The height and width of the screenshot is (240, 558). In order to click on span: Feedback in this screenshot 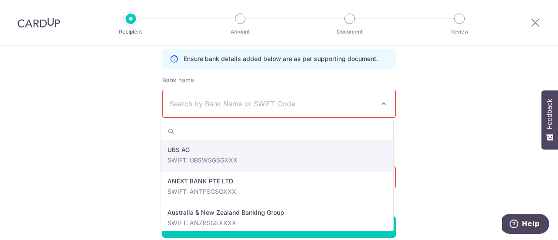, I will do `click(550, 114)`.